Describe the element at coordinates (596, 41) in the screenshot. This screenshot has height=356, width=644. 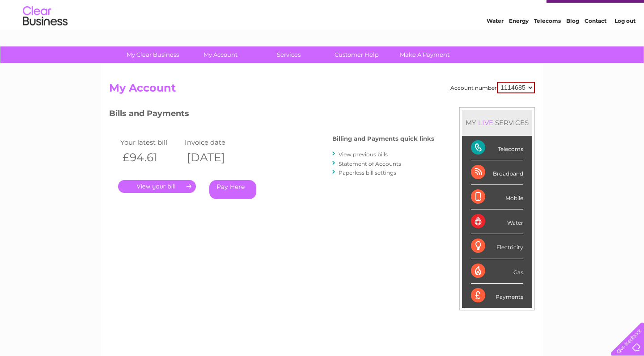
I see `a: Contact` at that location.